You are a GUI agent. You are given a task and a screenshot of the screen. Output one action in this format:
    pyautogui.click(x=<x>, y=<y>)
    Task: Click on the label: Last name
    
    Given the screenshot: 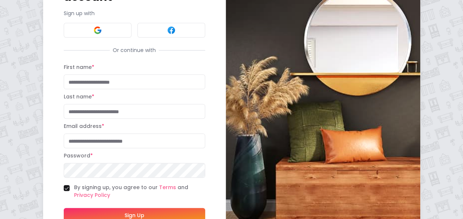 What is the action you would take?
    pyautogui.click(x=79, y=96)
    